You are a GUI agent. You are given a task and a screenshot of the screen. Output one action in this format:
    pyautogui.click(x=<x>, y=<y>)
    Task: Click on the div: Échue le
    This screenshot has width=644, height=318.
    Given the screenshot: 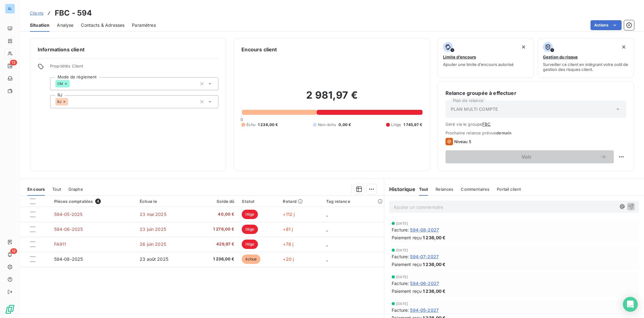 What is the action you would take?
    pyautogui.click(x=164, y=201)
    